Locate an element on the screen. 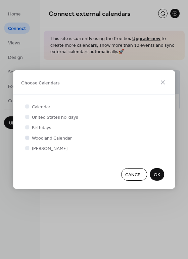 This screenshot has width=188, height=259. span: Cancel is located at coordinates (134, 175).